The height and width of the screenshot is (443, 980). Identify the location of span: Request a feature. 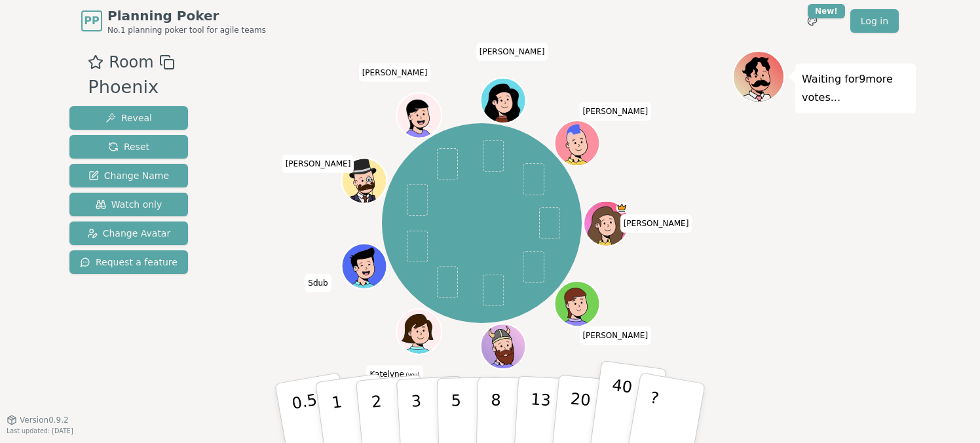
(128, 262).